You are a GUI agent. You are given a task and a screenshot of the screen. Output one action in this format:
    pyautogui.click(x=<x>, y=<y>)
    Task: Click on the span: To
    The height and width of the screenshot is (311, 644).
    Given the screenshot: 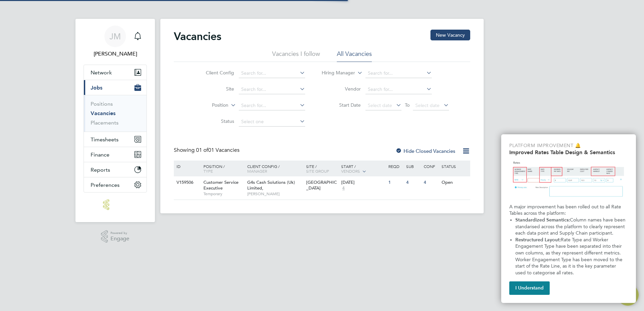 What is the action you would take?
    pyautogui.click(x=408, y=105)
    